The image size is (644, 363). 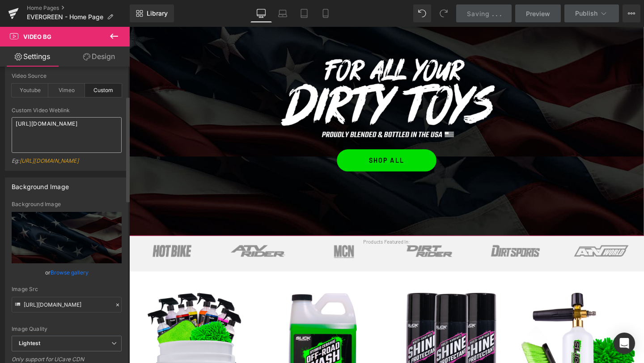 What do you see at coordinates (99, 56) in the screenshot?
I see `a: Design` at bounding box center [99, 56].